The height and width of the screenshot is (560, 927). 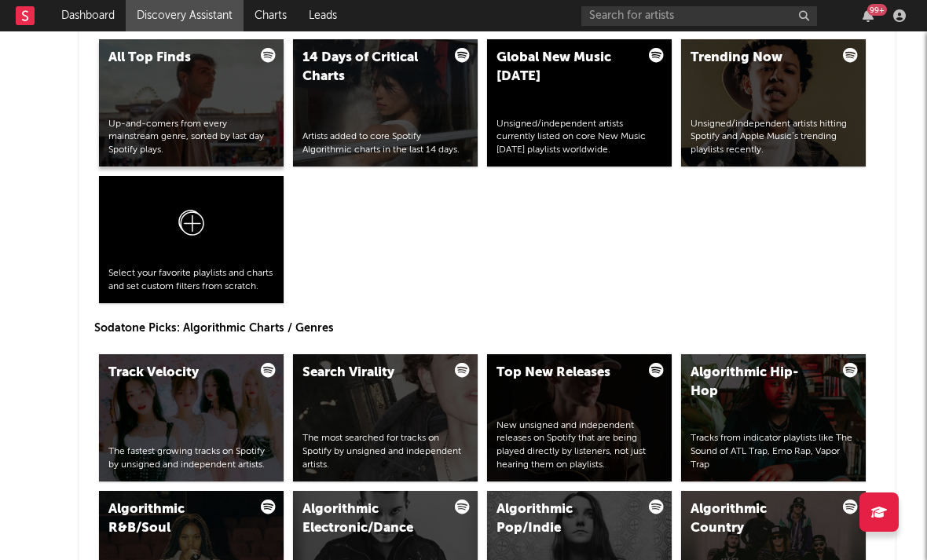 I want to click on div: Top New Releases, so click(x=562, y=373).